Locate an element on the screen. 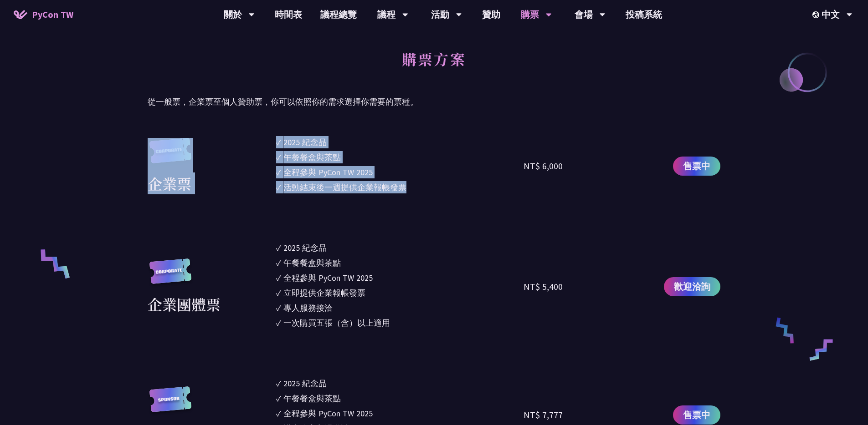  h2: 購票方案 is located at coordinates (433, 66).